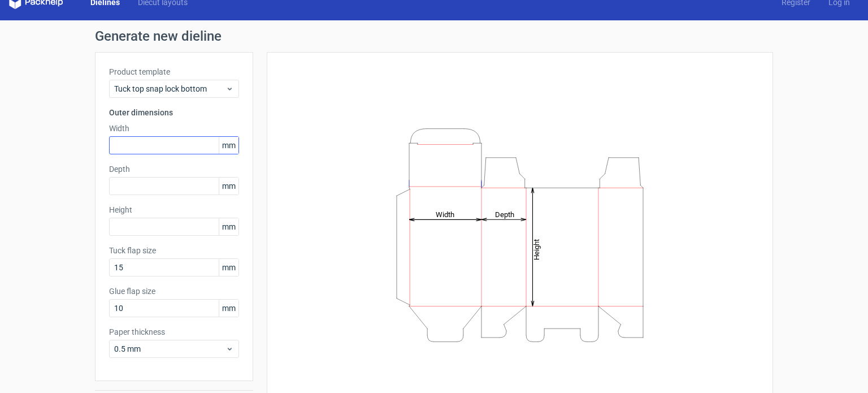  What do you see at coordinates (174, 210) in the screenshot?
I see `label: Height` at bounding box center [174, 210].